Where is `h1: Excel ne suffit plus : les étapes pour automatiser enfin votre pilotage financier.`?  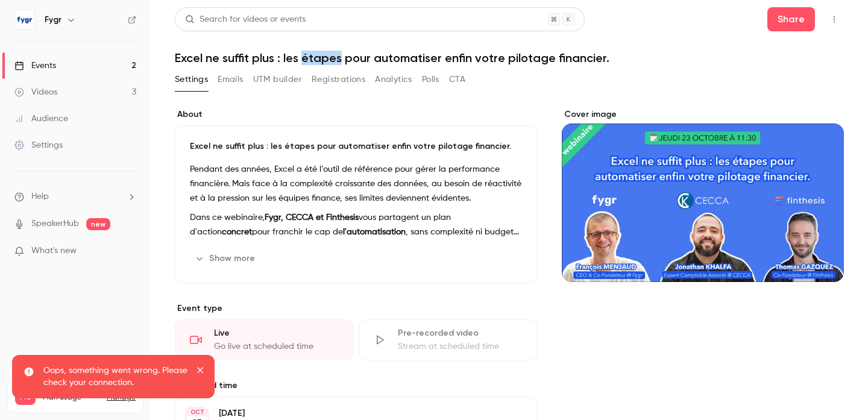 h1: Excel ne suffit plus : les étapes pour automatiser enfin votre pilotage financier. is located at coordinates (509, 58).